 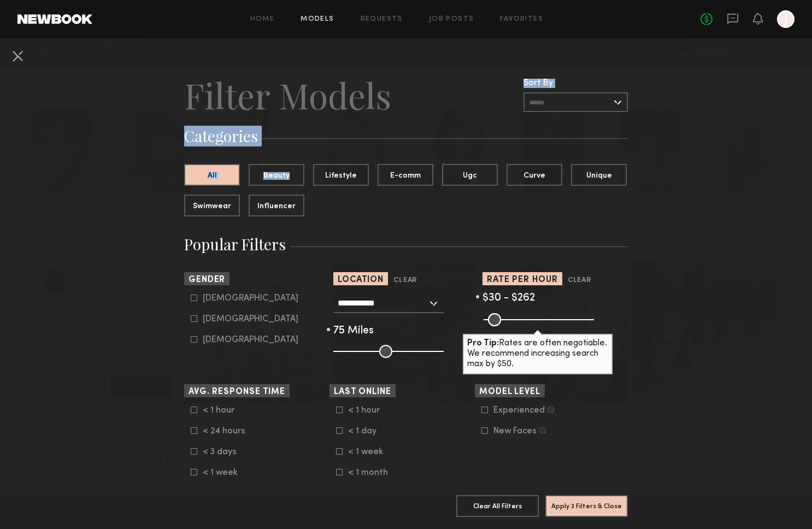 What do you see at coordinates (18, 57) in the screenshot?
I see `common-close-button: Cancel` at bounding box center [18, 57].